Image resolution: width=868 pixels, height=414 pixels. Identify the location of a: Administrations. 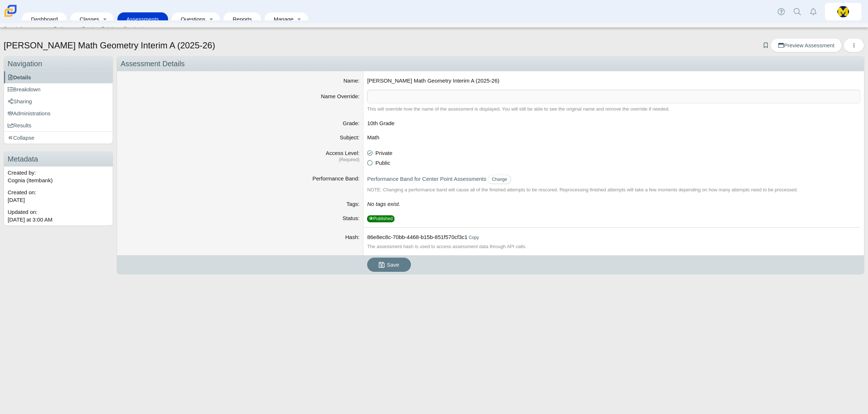
(58, 113).